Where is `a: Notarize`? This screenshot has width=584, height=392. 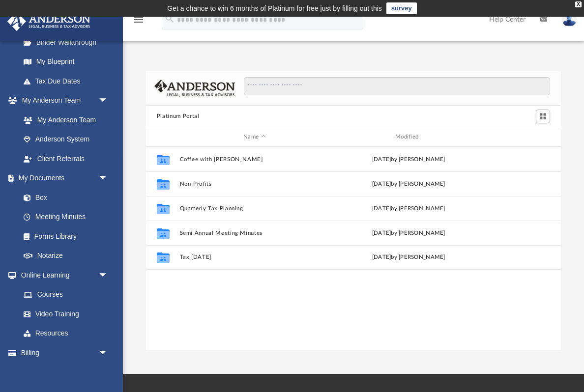
a: Notarize is located at coordinates (66, 256).